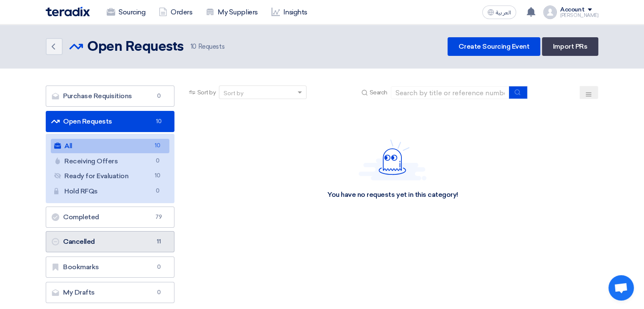 Image resolution: width=644 pixels, height=309 pixels. Describe the element at coordinates (379, 92) in the screenshot. I see `span: Search` at that location.